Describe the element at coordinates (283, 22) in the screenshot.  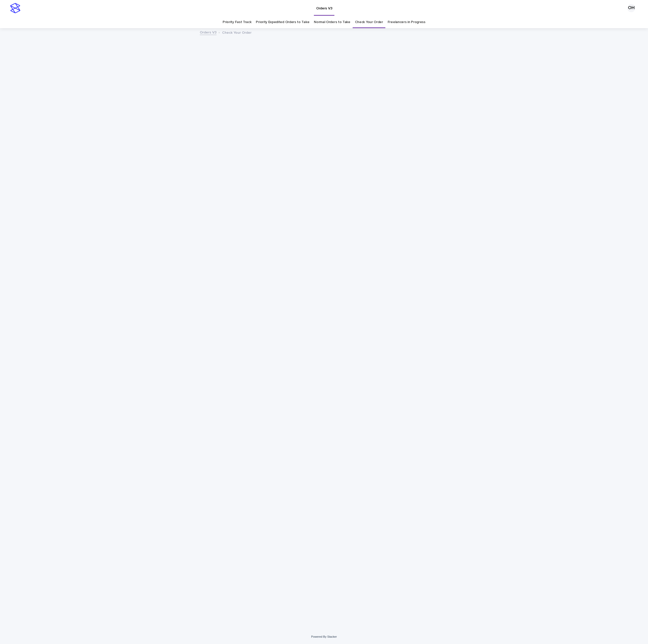
I see `a: Priority Expedited Orders to Take` at that location.